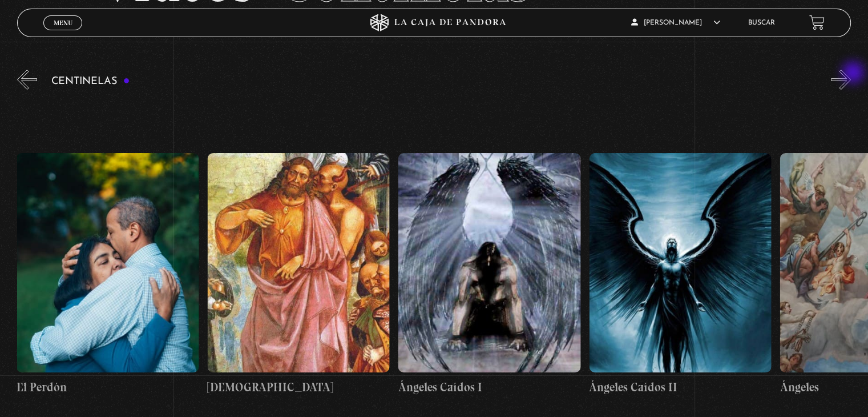 This screenshot has height=417, width=868. Describe the element at coordinates (27, 79) in the screenshot. I see `button: Previous` at that location.